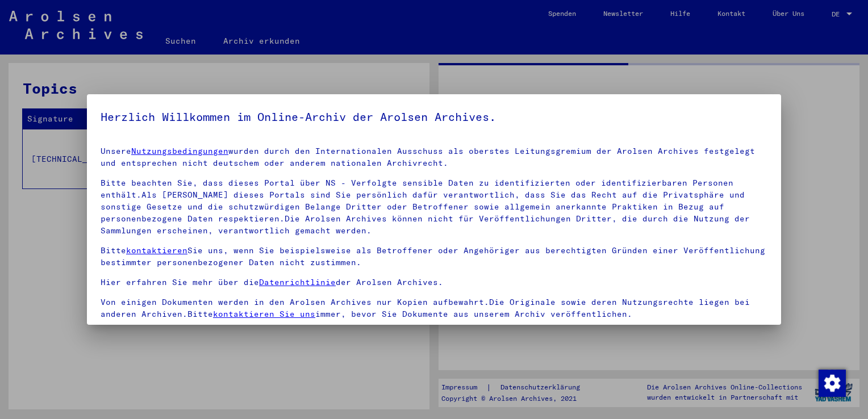  What do you see at coordinates (157, 250) in the screenshot?
I see `a: kontaktieren` at bounding box center [157, 250].